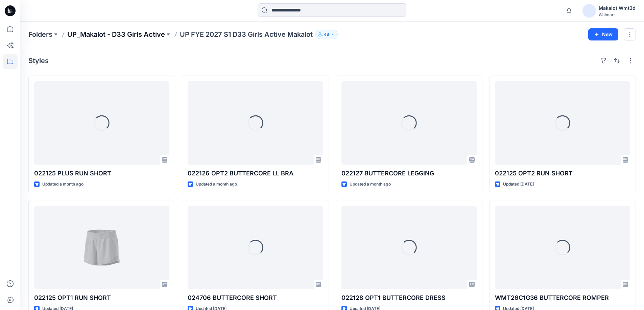 This screenshot has height=310, width=644. I want to click on p: 024706 BUTTERCORE SHORT, so click(256, 298).